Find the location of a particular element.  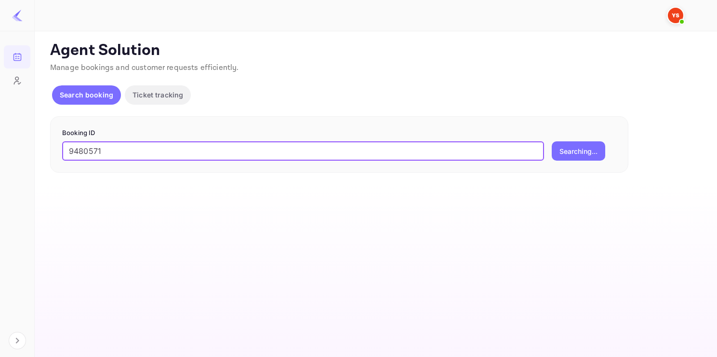

p: Agent Solution is located at coordinates (375, 51).